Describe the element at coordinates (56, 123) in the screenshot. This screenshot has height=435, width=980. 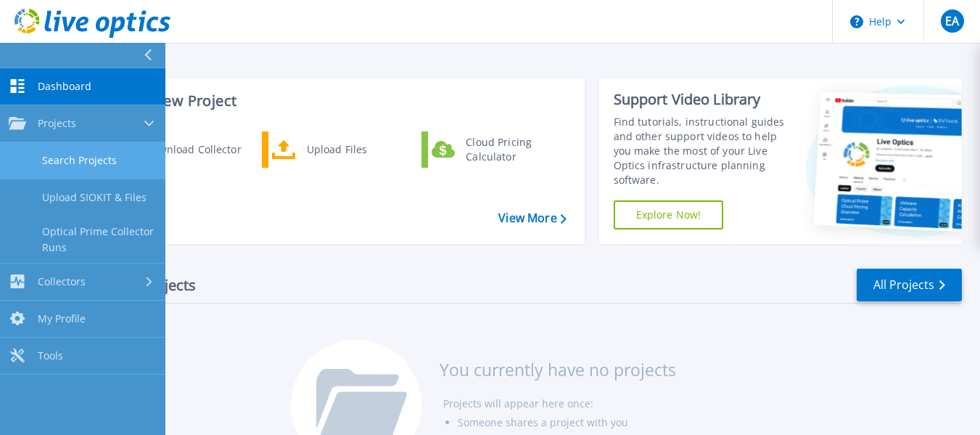
I see `span: Projects` at that location.